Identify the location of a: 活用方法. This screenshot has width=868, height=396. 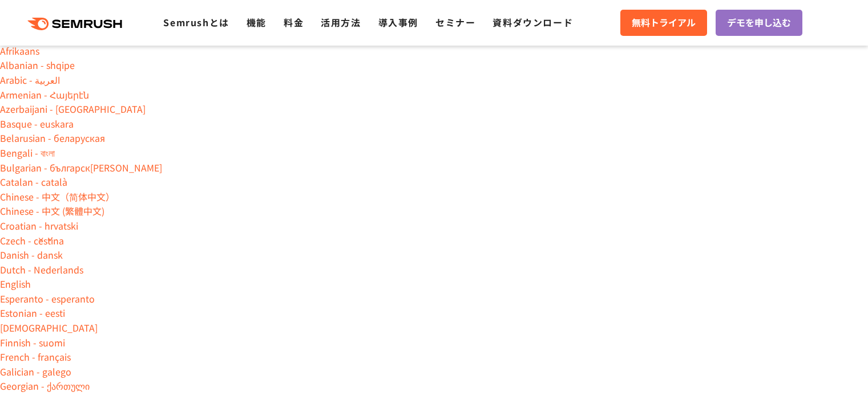
(341, 22).